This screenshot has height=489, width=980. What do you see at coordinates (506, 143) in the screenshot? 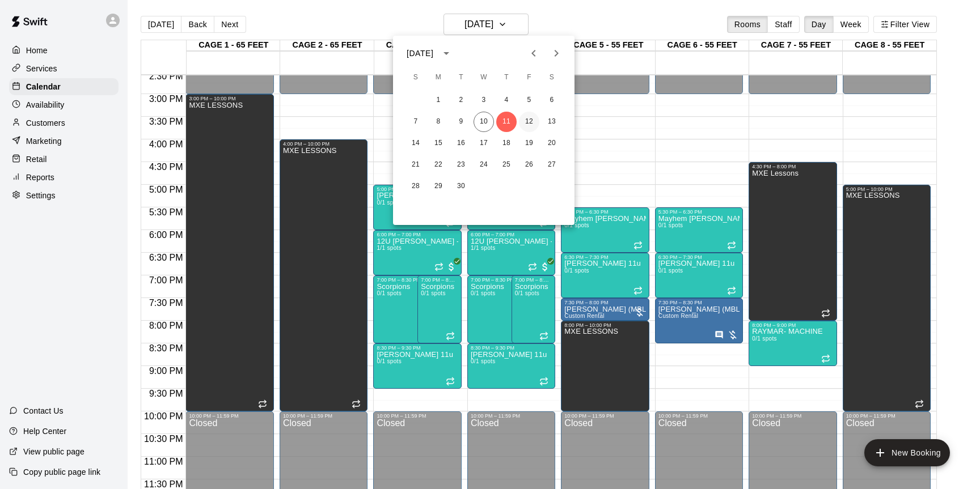
I see `button: 18` at bounding box center [506, 143].